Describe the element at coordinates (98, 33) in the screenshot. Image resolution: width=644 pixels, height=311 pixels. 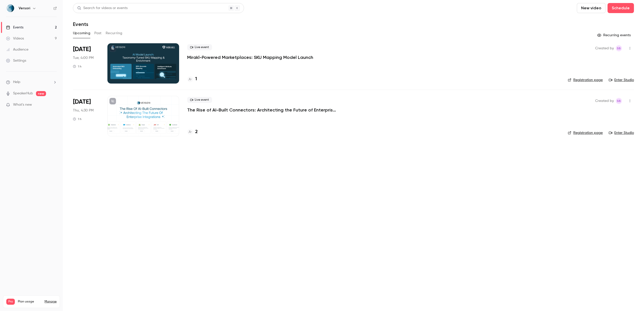
I see `button: Past` at that location.